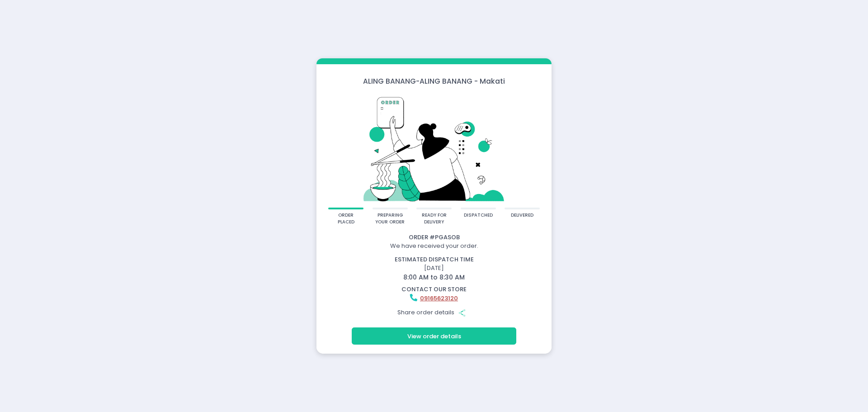  I want to click on div: order placed, so click(346, 219).